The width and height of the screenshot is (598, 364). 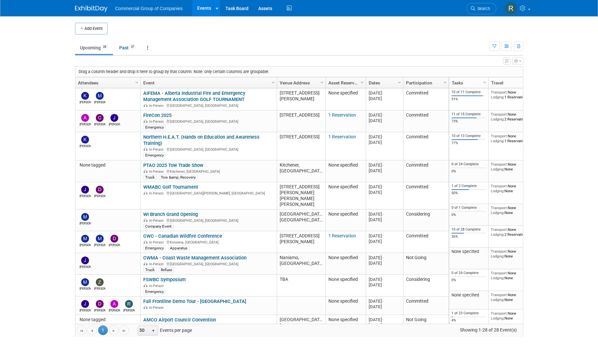 I want to click on div: Kelly Mayhew, so click(x=85, y=102).